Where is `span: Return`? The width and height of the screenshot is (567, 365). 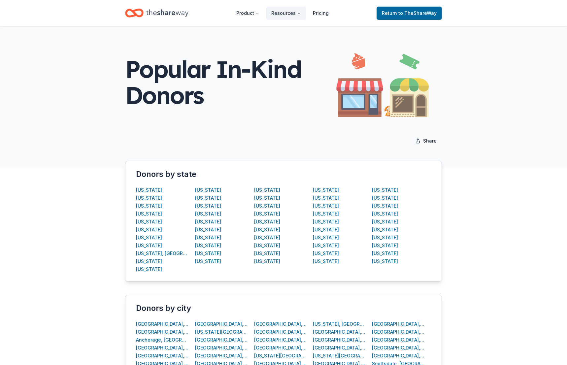 span: Return is located at coordinates (409, 13).